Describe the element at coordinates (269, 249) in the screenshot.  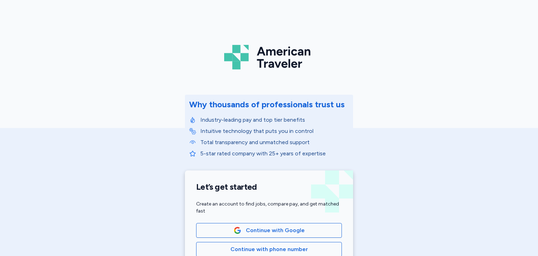
I see `span: Continue with phone number` at that location.